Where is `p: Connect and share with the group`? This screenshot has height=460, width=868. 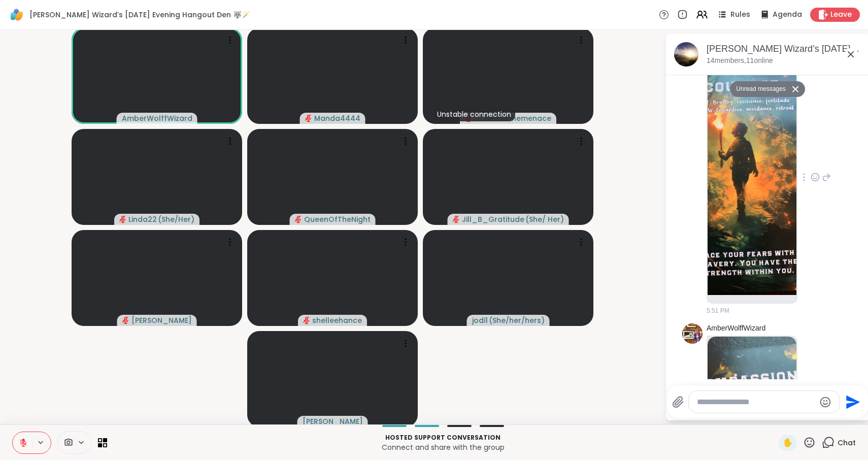
p: Connect and share with the group is located at coordinates (442, 447).